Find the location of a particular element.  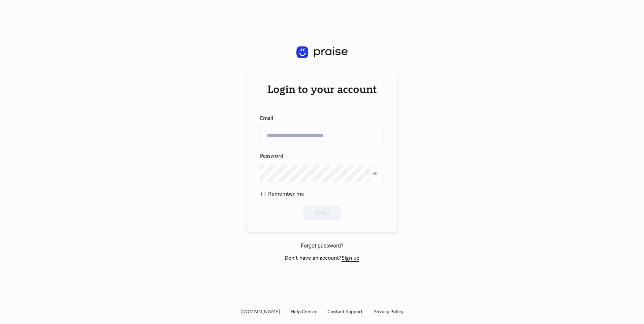

div: Login to your account is located at coordinates (322, 89).